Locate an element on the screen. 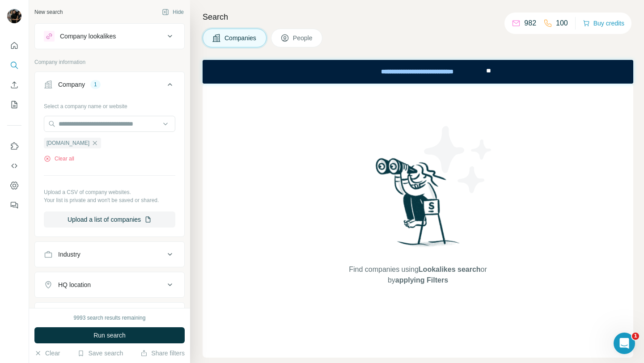 The image size is (644, 363). button: Industry is located at coordinates (109, 254).